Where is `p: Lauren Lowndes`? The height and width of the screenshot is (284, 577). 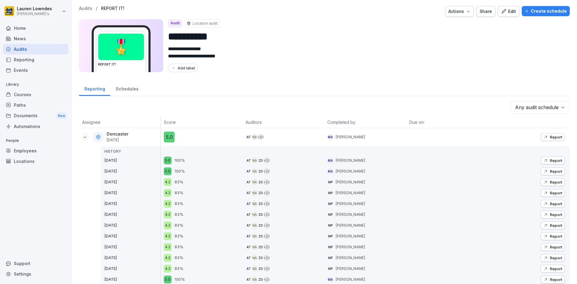 p: Lauren Lowndes is located at coordinates (34, 9).